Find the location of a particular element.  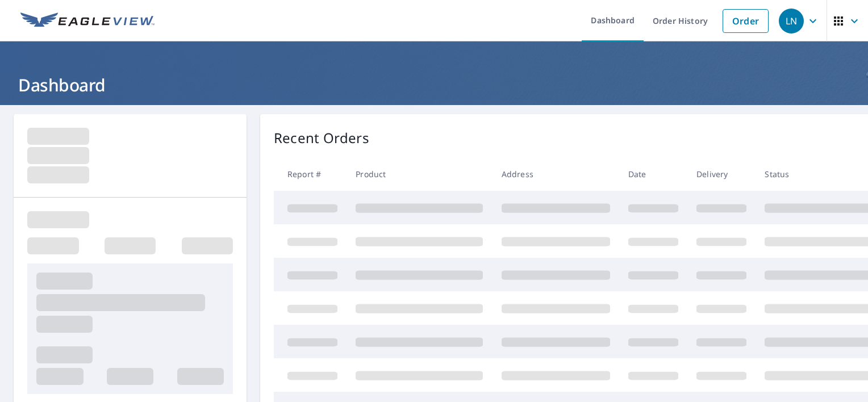

th: Report # is located at coordinates (310, 174).